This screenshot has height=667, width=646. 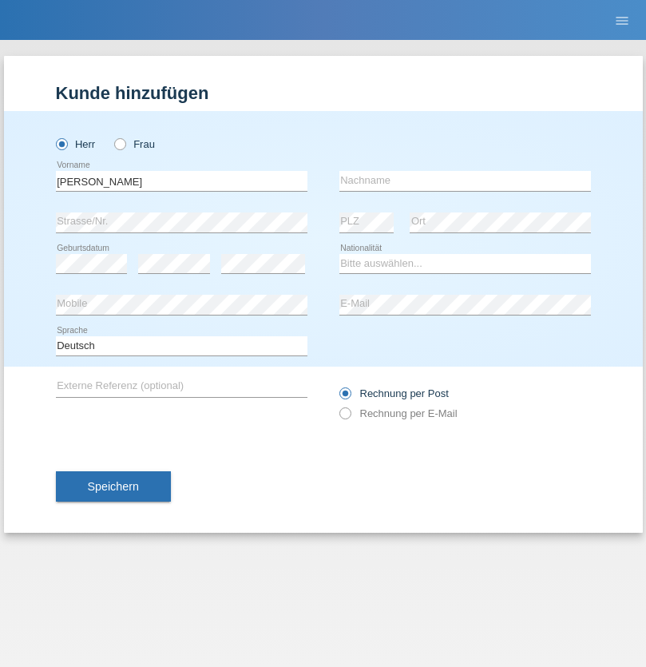 I want to click on input: Rechnung per Post, so click(x=344, y=397).